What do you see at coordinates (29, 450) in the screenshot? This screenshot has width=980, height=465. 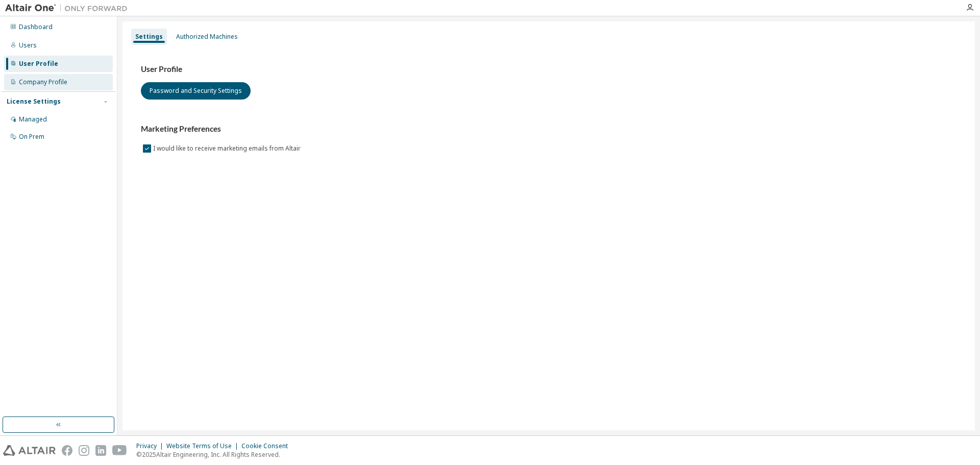 I see `img: altair_logo.svg` at bounding box center [29, 450].